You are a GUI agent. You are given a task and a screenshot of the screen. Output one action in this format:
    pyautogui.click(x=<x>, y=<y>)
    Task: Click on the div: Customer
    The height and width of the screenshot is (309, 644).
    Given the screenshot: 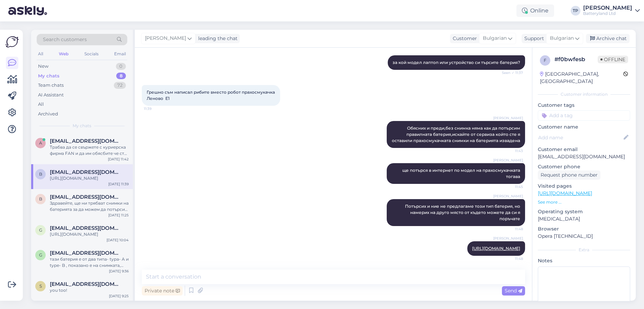 What is the action you would take?
    pyautogui.click(x=464, y=38)
    